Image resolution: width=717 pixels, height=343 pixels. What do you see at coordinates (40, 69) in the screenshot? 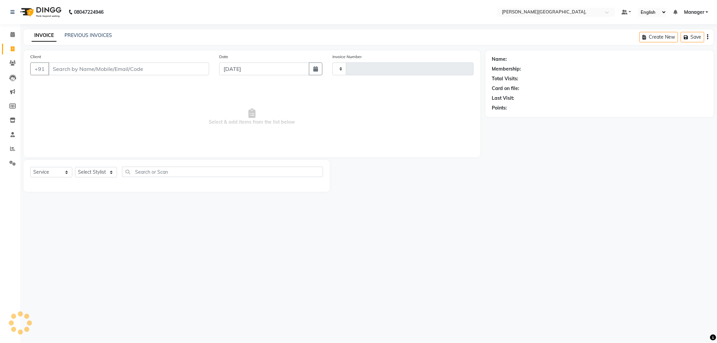
I see `button: +91` at bounding box center [40, 69].